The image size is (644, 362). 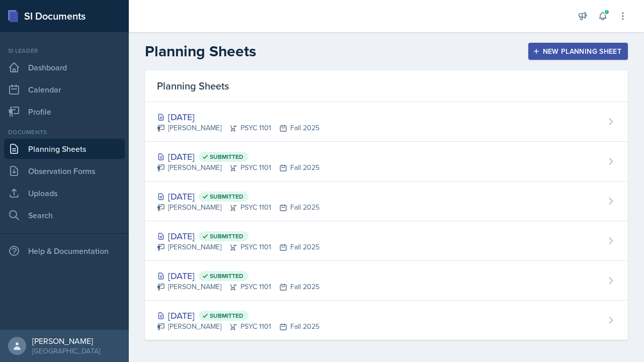 What do you see at coordinates (64, 132) in the screenshot?
I see `div: Documents` at bounding box center [64, 132].